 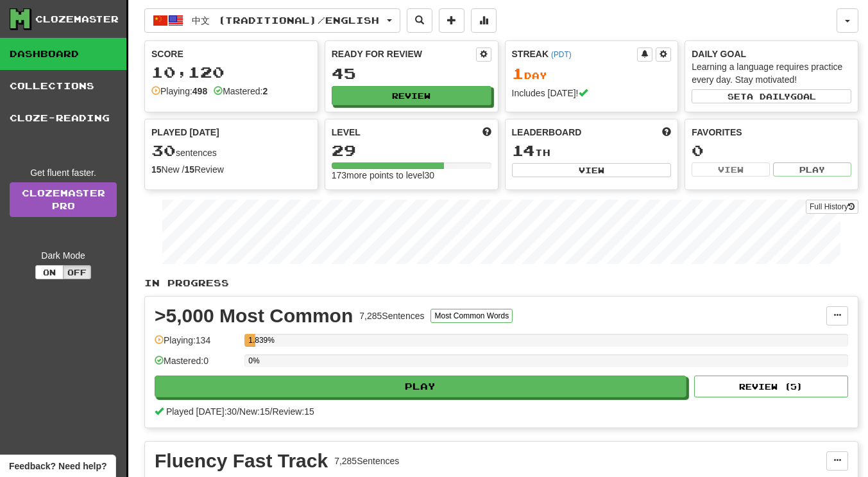 What do you see at coordinates (63, 199) in the screenshot?
I see `a: ClozemasterPro` at bounding box center [63, 199].